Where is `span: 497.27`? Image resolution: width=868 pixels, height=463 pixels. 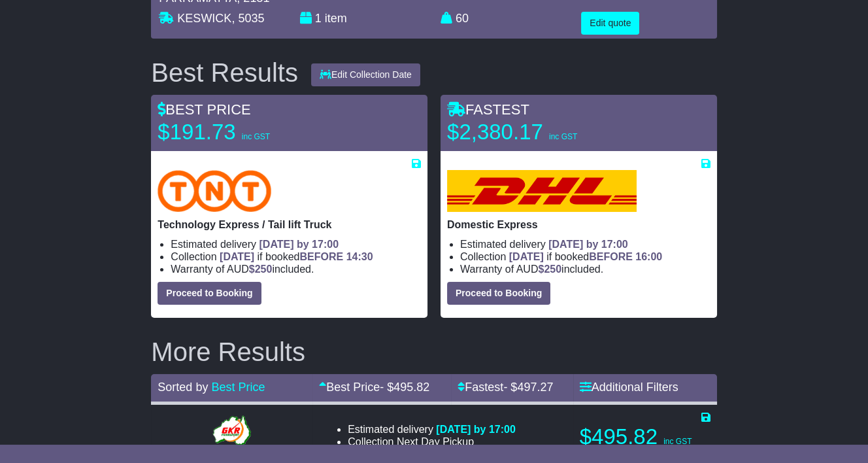 span: 497.27 is located at coordinates (535, 387).